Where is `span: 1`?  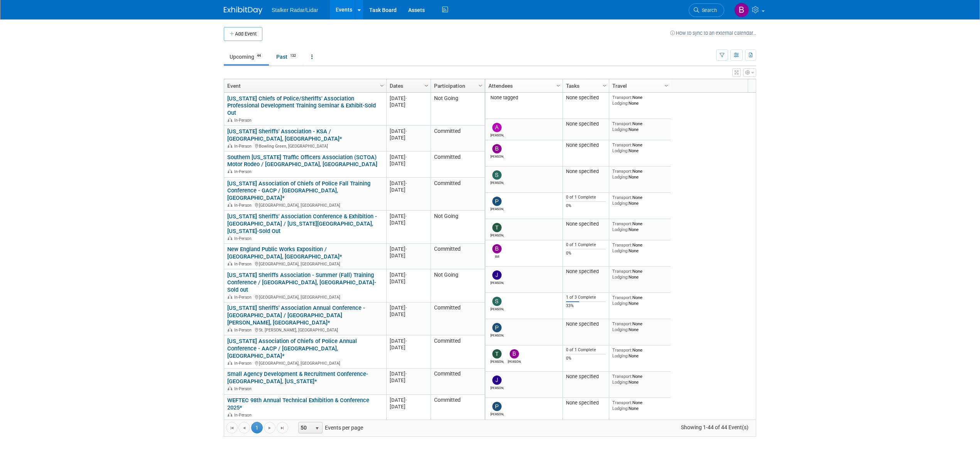 span: 1 is located at coordinates (257, 428).